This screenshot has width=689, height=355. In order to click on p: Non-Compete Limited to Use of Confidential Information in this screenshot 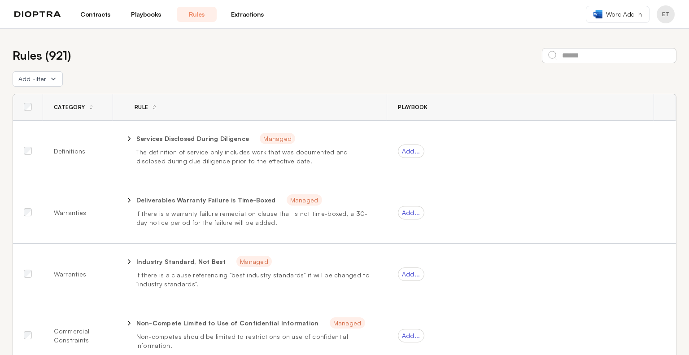, I will do `click(227, 323)`.